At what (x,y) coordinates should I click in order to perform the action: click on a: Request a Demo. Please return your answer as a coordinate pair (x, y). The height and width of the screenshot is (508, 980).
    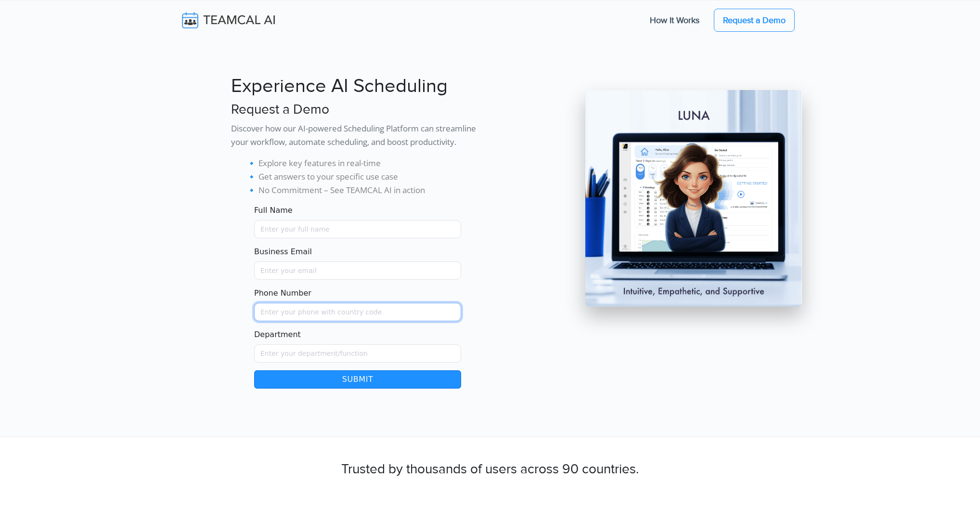
    Looking at the image, I should click on (754, 21).